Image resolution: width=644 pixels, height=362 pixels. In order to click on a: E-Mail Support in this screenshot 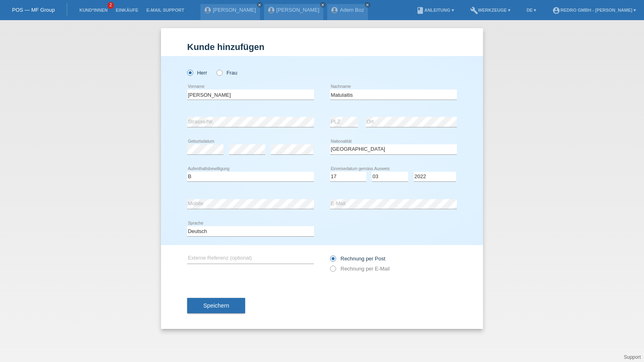, I will do `click(166, 10)`.